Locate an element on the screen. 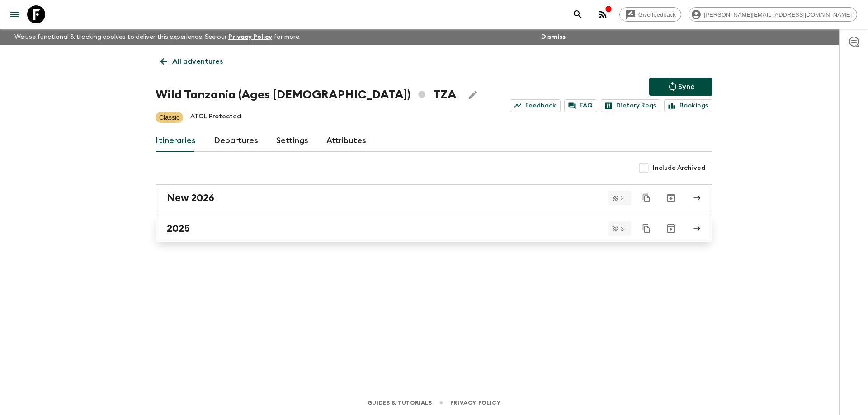 The width and height of the screenshot is (868, 415). span: 3 is located at coordinates (622, 228).